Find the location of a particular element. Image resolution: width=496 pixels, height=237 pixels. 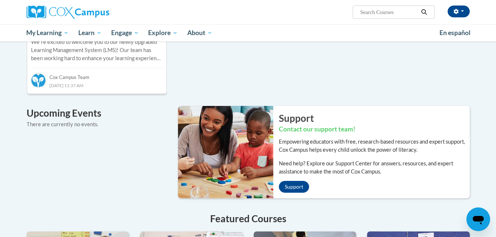

a: Engage is located at coordinates (125, 33).